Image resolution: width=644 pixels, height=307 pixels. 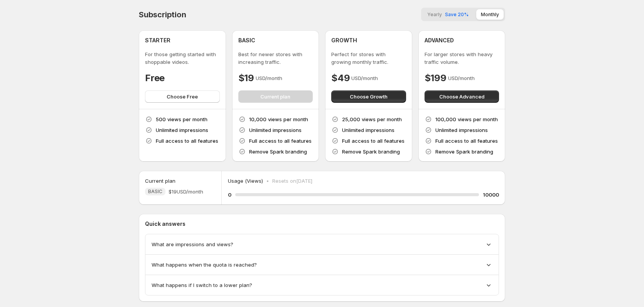 What do you see at coordinates (435, 78) in the screenshot?
I see `h4: $199` at bounding box center [435, 78].